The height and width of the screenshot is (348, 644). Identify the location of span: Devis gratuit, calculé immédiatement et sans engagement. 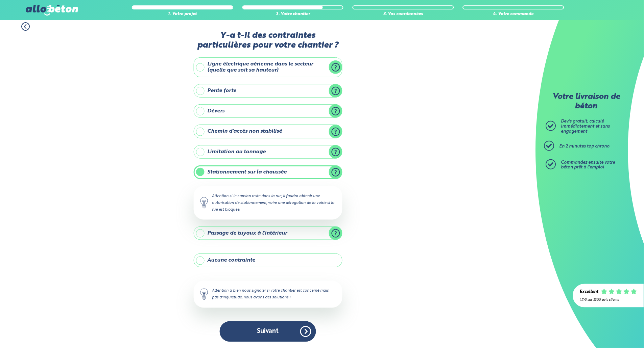
(586, 126).